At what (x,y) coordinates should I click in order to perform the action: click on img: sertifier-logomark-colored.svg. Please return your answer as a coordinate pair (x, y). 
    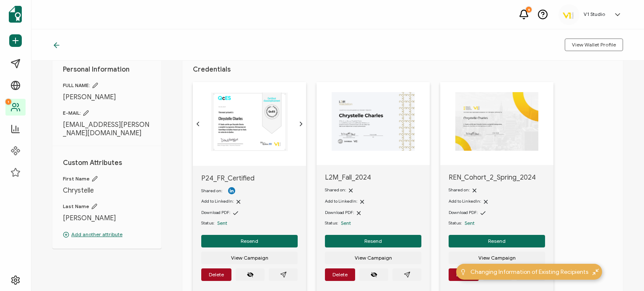
    Looking at the image, I should click on (15, 14).